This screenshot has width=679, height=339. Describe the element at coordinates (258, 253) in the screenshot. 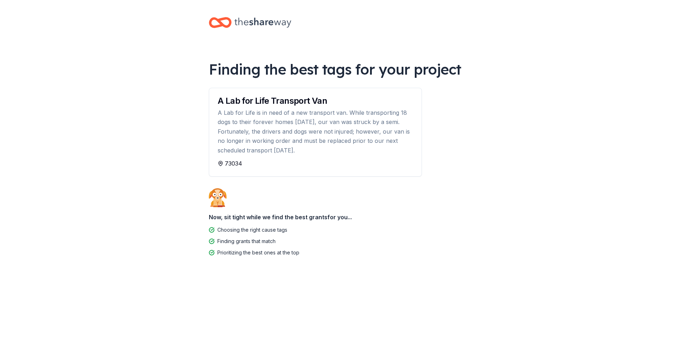

I see `div: Prioritizing the best ones at the top` at that location.